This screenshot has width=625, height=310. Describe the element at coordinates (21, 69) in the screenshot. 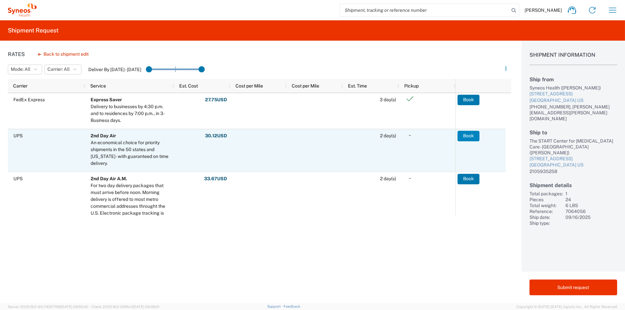

I see `span: Mode: All` at that location.